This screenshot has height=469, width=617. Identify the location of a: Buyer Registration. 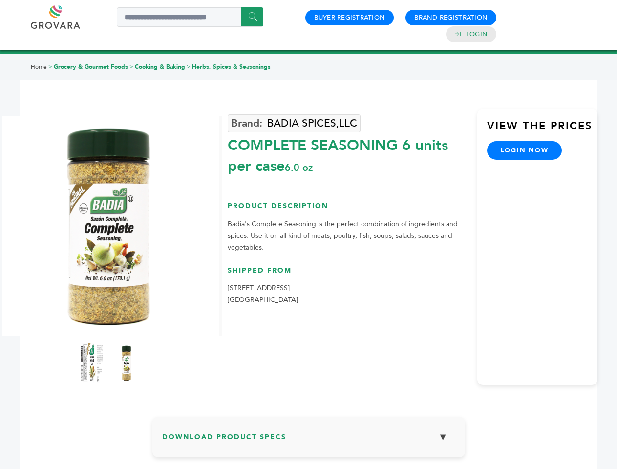
(349, 18).